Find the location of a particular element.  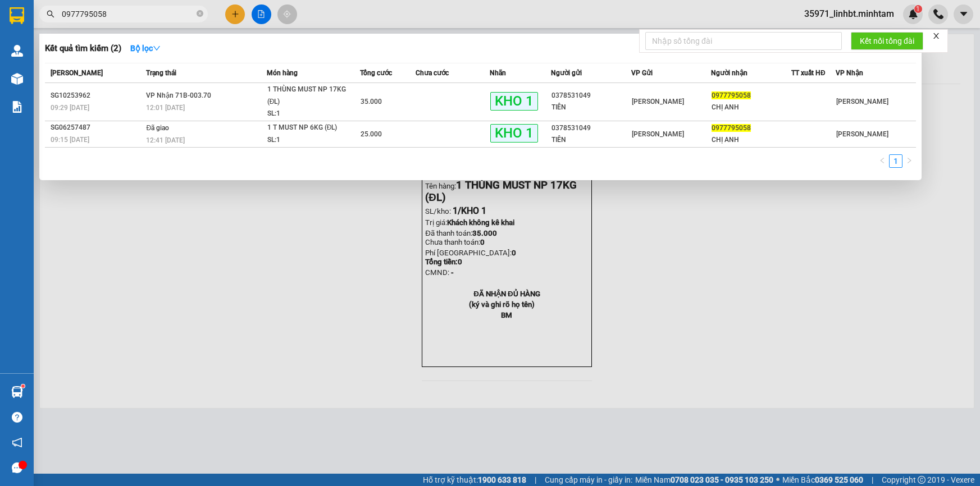

h3: Kết quả tìm kiếm ( 2 ) is located at coordinates (83, 48).